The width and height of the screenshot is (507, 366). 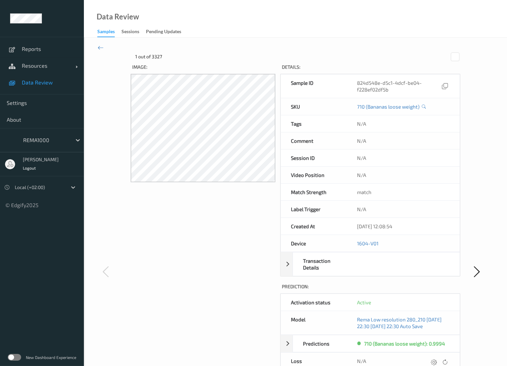 What do you see at coordinates (203, 68) in the screenshot?
I see `label: Image:` at bounding box center [203, 68].